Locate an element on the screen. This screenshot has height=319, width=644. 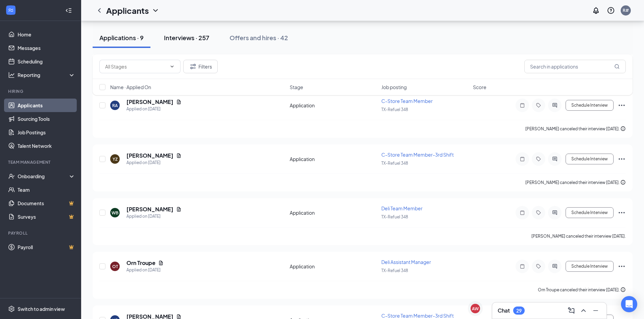
div: R# is located at coordinates (626, 10).